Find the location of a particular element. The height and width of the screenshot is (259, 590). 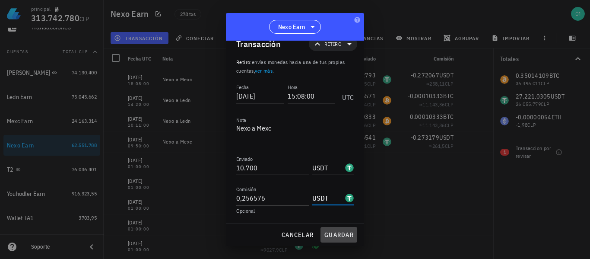

div: UTC is located at coordinates (346, 95).